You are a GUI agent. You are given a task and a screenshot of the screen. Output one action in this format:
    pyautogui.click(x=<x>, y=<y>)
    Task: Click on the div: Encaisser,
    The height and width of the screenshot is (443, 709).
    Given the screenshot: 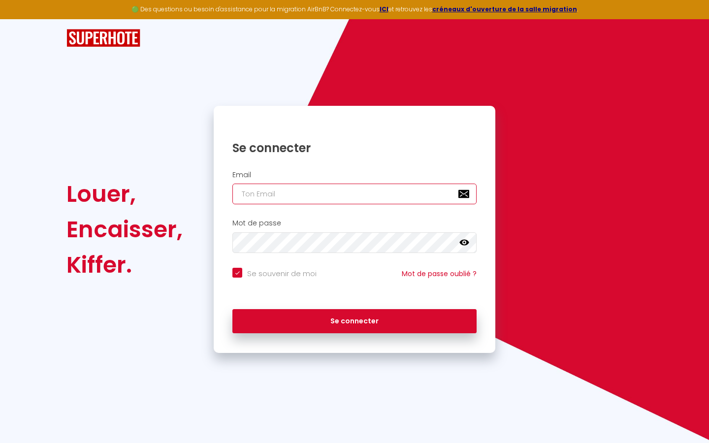 What is the action you would take?
    pyautogui.click(x=124, y=229)
    